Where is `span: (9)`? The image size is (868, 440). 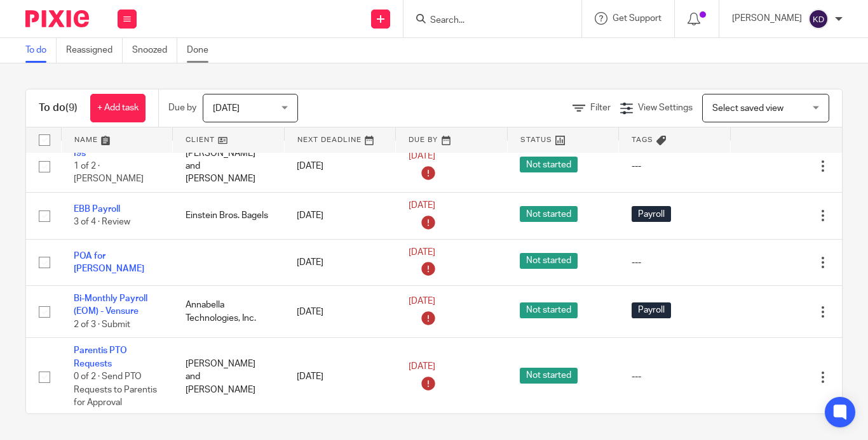
span: (9) is located at coordinates (72, 108).